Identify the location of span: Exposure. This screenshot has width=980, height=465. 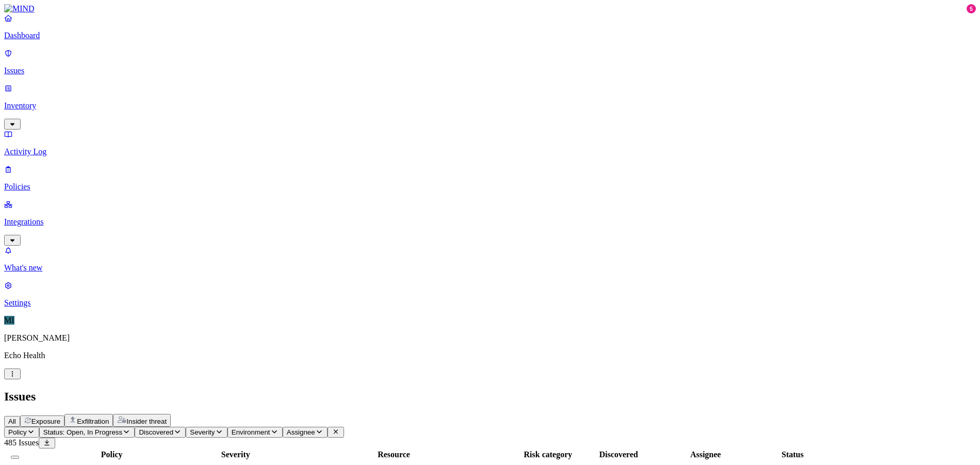
(46, 421).